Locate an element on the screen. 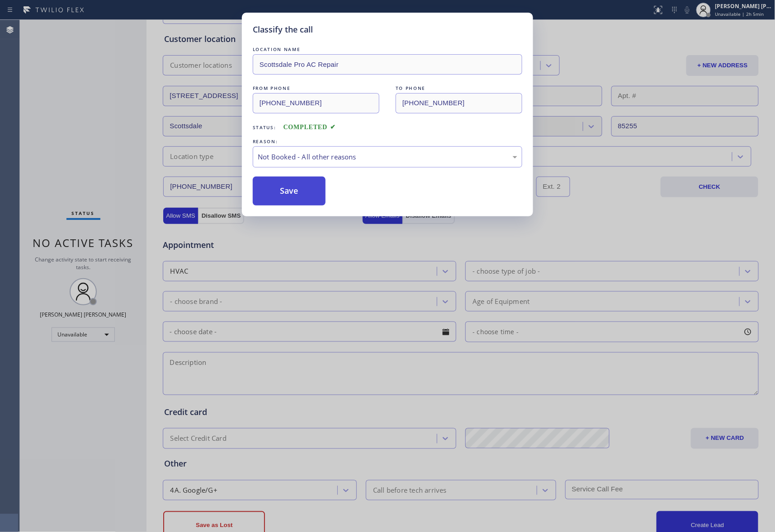  input: From phone is located at coordinates (316, 103).